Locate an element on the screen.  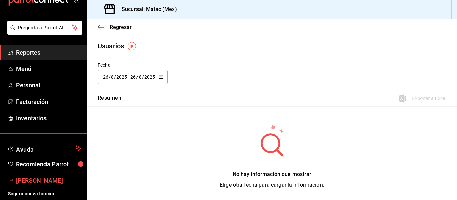
span: Elige otra fecha para cargar la información. is located at coordinates (272, 185).